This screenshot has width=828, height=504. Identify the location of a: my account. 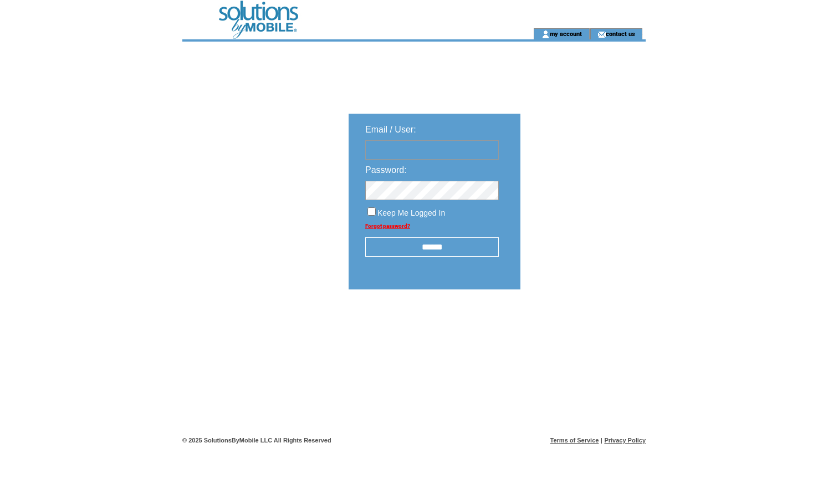
(566, 33).